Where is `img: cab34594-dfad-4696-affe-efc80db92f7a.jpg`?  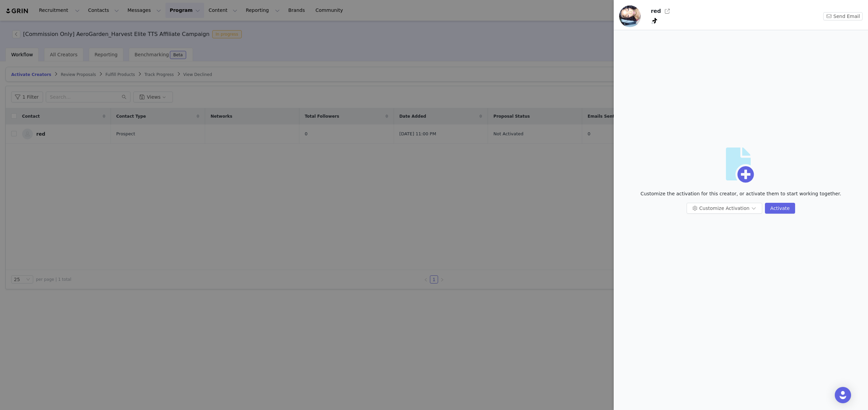 img: cab34594-dfad-4696-affe-efc80db92f7a.jpg is located at coordinates (630, 16).